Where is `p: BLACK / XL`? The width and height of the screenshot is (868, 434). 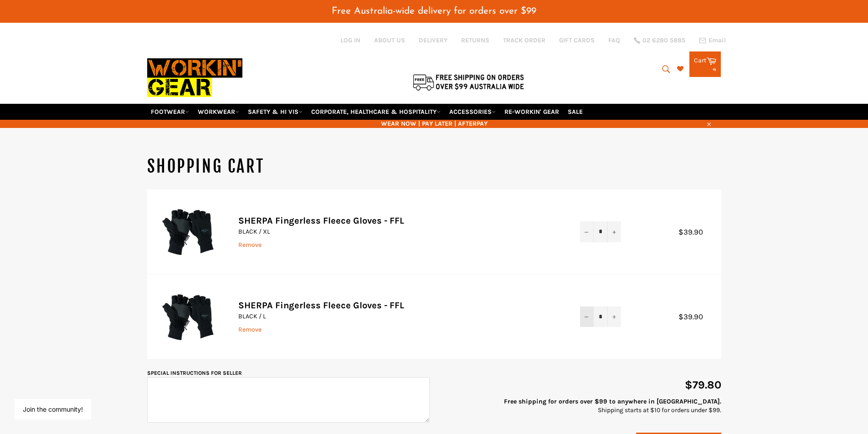
p: BLACK / XL is located at coordinates (400, 231).